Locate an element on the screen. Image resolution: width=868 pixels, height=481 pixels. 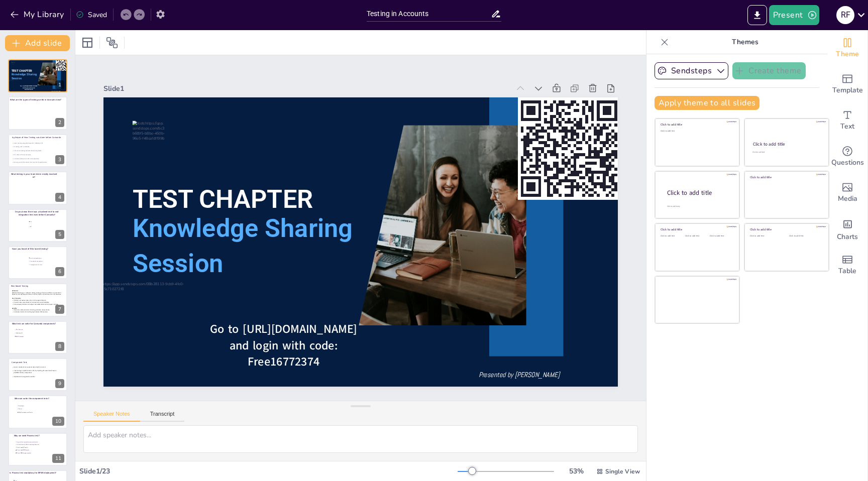
span: Charts is located at coordinates (848, 237).